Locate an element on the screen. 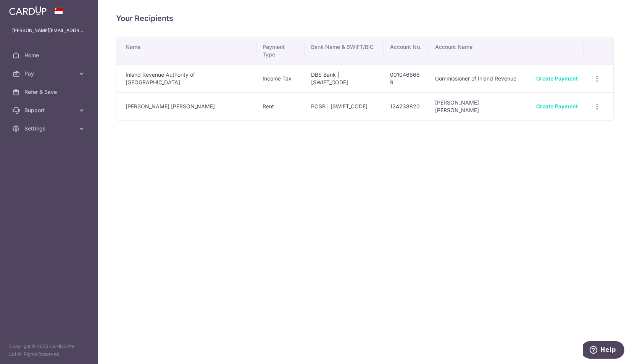  th: Payment Type is located at coordinates (280, 50).